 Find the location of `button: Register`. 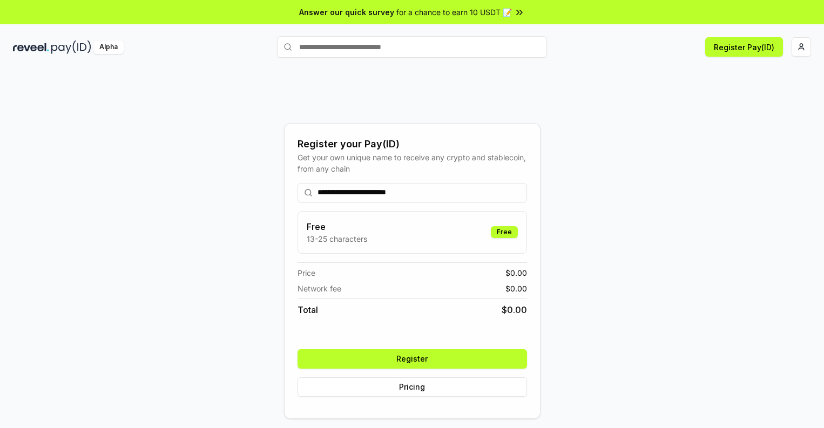

button: Register is located at coordinates (412, 359).